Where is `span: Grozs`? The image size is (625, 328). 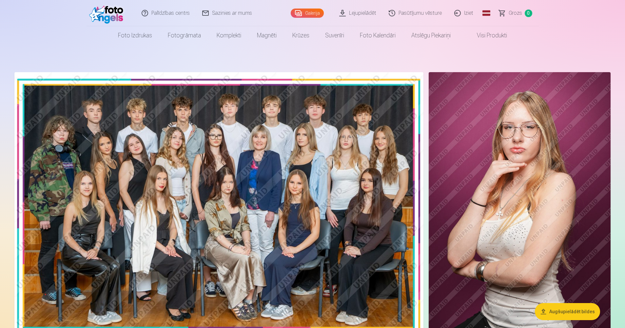
span: Grozs is located at coordinates (516, 13).